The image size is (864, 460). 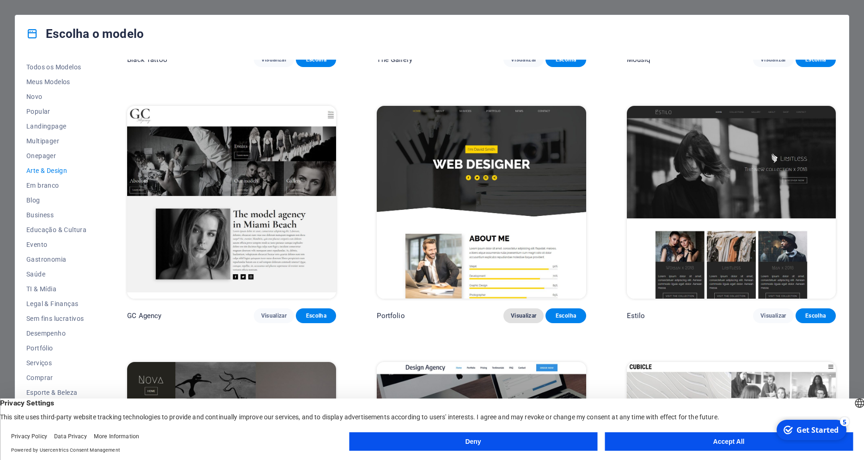 What do you see at coordinates (56, 156) in the screenshot?
I see `button: Onepager` at bounding box center [56, 156].